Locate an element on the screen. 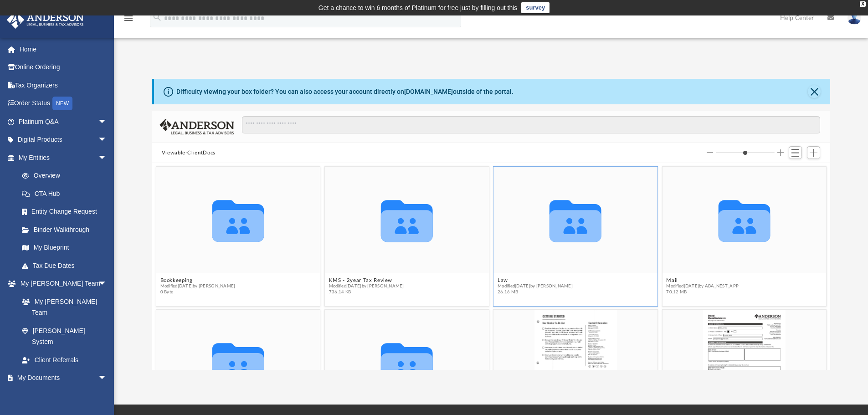  img: Anderson Advisors Platinum Portal is located at coordinates (45, 20).